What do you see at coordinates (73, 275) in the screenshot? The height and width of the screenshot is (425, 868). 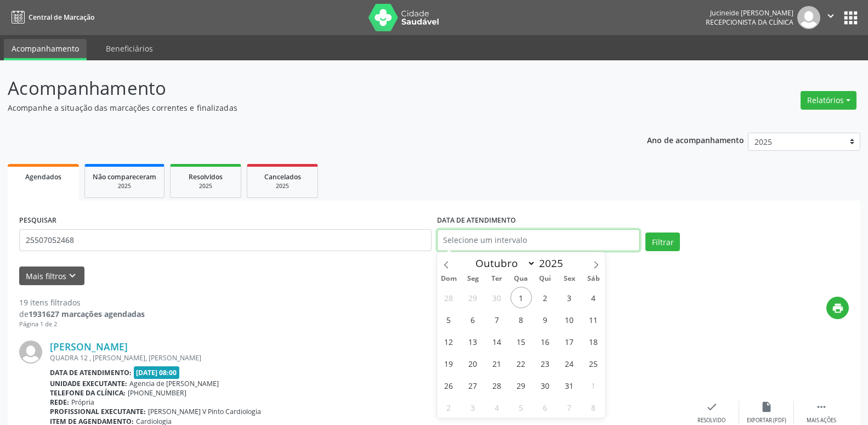 I see `i: keyboard_arrow_down` at bounding box center [73, 275].